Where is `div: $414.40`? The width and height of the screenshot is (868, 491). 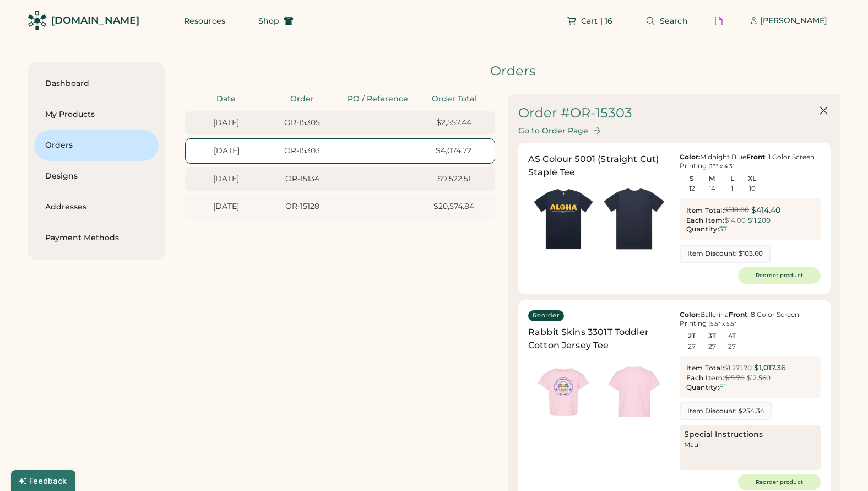 div: $414.40 is located at coordinates (766, 210).